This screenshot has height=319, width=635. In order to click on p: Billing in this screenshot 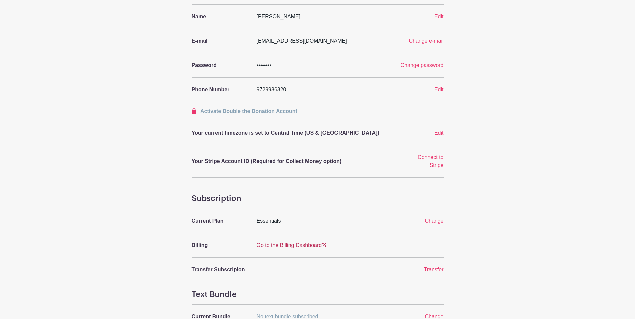, I will do `click(220, 245)`.